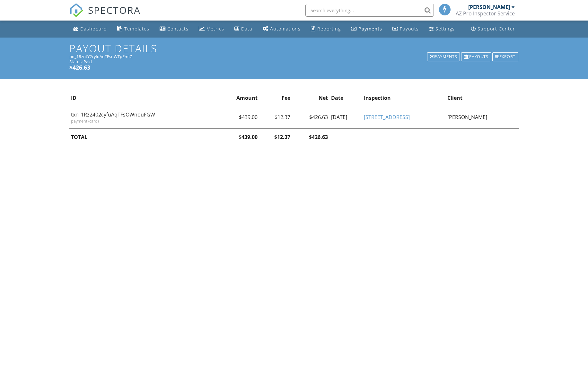 The height and width of the screenshot is (379, 588). I want to click on td: $439.00, so click(239, 117).